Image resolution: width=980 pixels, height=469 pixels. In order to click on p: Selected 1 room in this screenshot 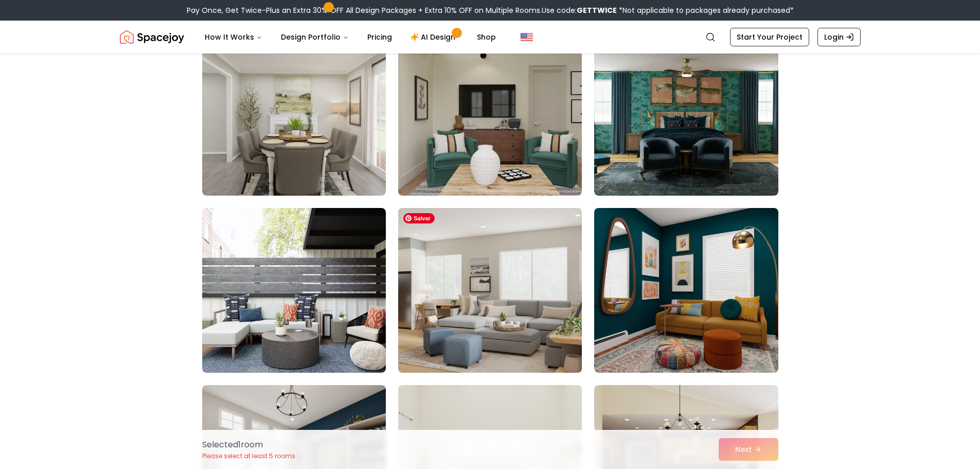, I will do `click(248, 445)`.